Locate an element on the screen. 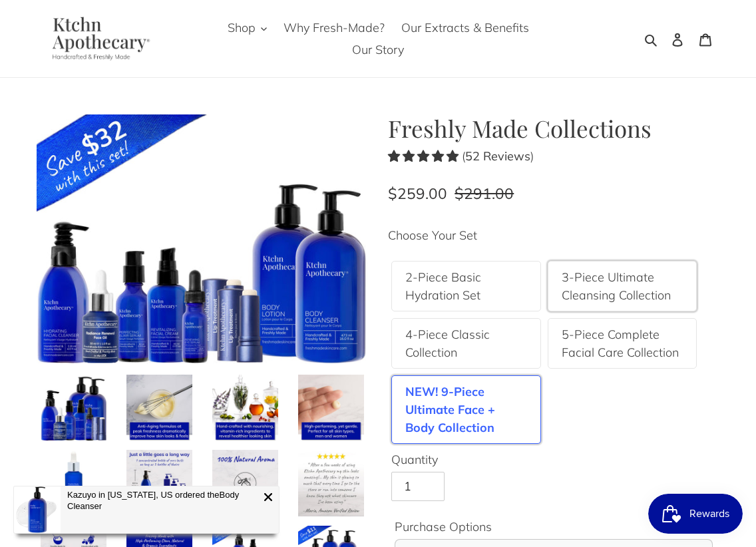  img: Body Cleanser is located at coordinates (37, 510).